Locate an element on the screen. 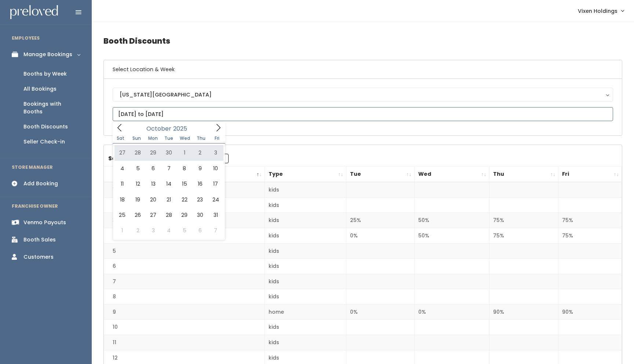 The image size is (634, 364). span: November 6, 2025 is located at coordinates (200, 231).